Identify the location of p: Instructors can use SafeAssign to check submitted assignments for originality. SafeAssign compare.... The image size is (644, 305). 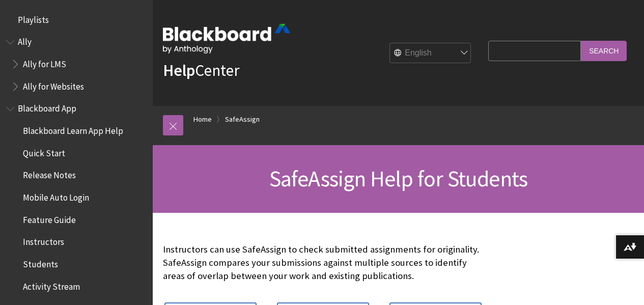
(323, 263).